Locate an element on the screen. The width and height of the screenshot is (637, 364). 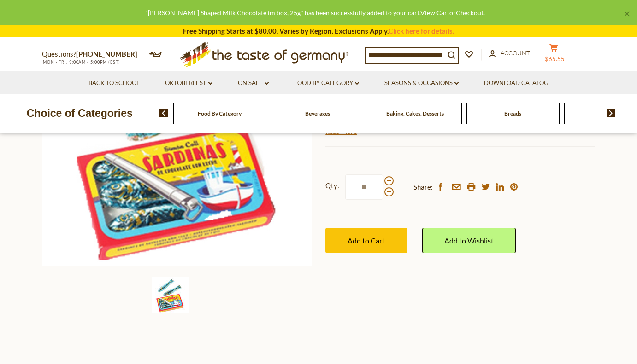
a: Download Catalog is located at coordinates (516, 83).